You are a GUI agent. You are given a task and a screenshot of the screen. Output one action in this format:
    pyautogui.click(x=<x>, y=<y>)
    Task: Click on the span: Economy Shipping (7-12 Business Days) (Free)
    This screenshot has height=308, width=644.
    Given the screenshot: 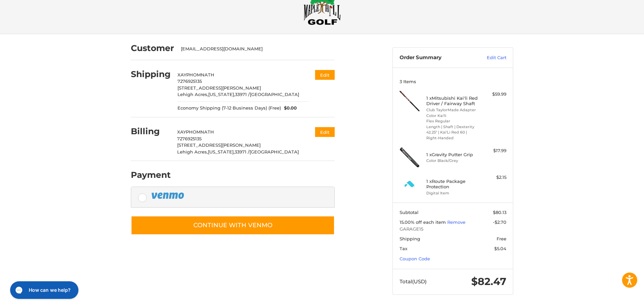 What is the action you would take?
    pyautogui.click(x=229, y=108)
    